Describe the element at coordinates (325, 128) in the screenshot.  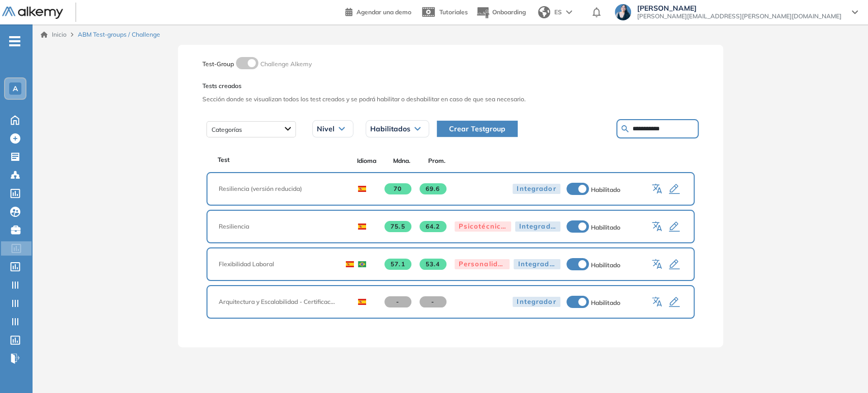
I see `span: Nivel` at that location.